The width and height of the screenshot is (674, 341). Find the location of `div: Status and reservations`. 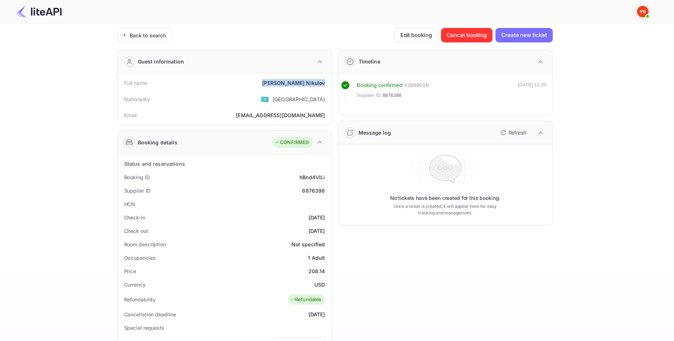

div: Status and reservations is located at coordinates (155, 164).